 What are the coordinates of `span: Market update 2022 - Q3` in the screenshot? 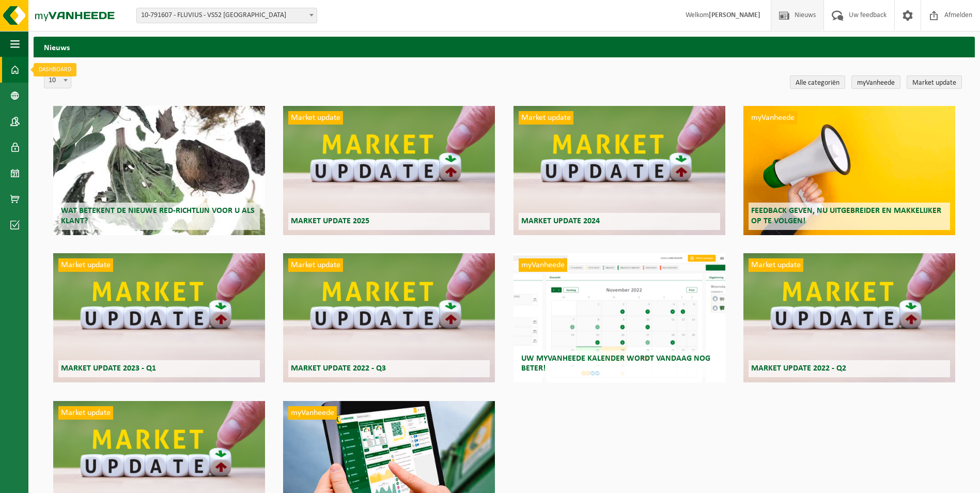 It's located at (339, 368).